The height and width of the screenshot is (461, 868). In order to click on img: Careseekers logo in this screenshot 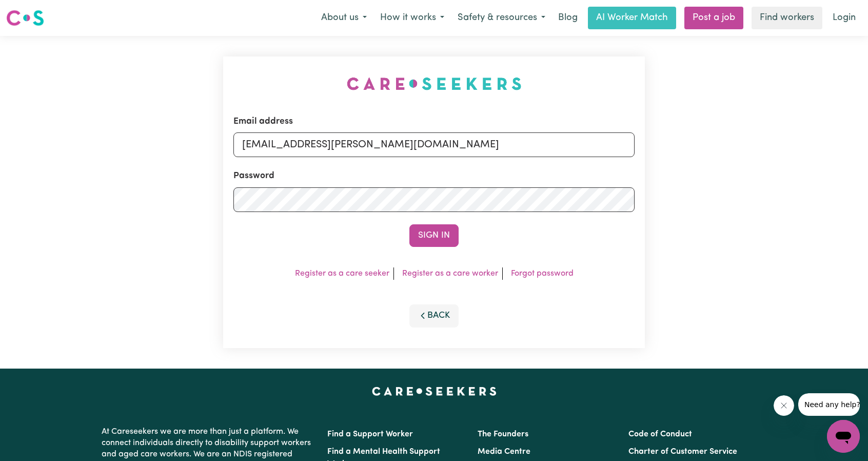, I will do `click(25, 18)`.